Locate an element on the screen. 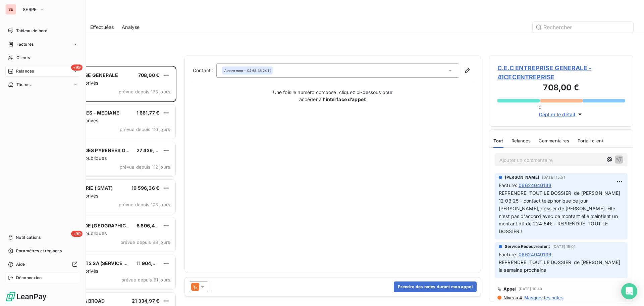 This screenshot has width=644, height=306. span: 27 439,54 € is located at coordinates (151, 150).